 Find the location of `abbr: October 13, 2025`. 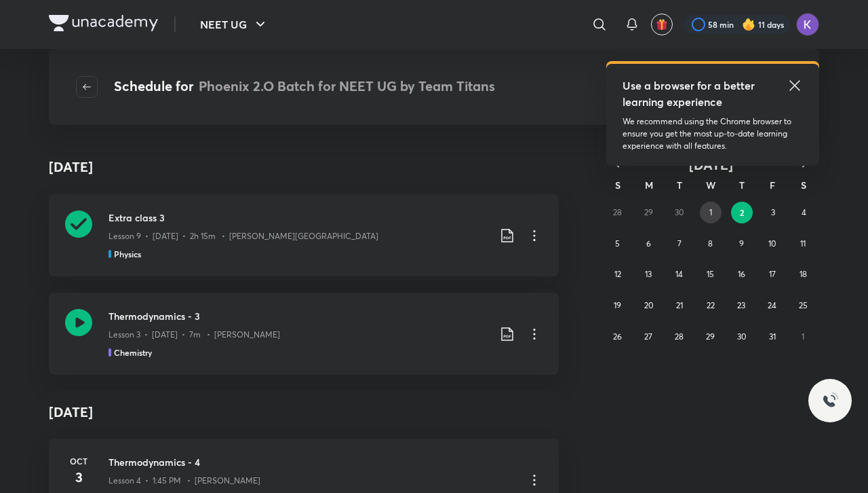

abbr: October 13, 2025 is located at coordinates (648, 273).